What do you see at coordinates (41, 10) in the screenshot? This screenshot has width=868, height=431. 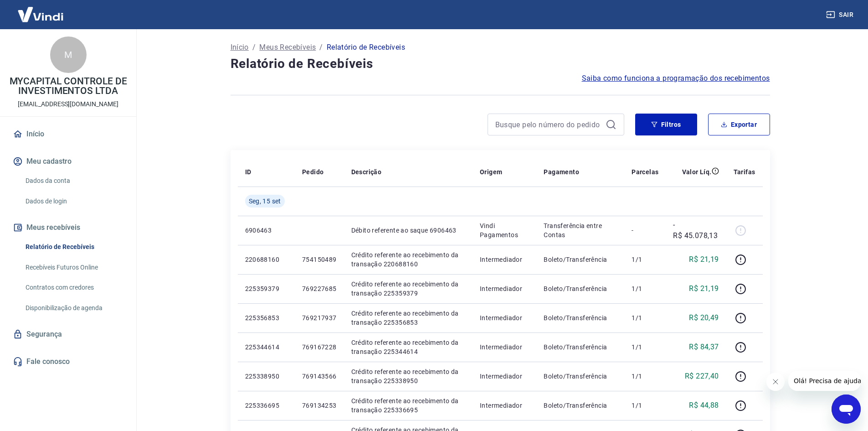 I see `span: Olá! Precisa de ajuda?` at bounding box center [41, 10].